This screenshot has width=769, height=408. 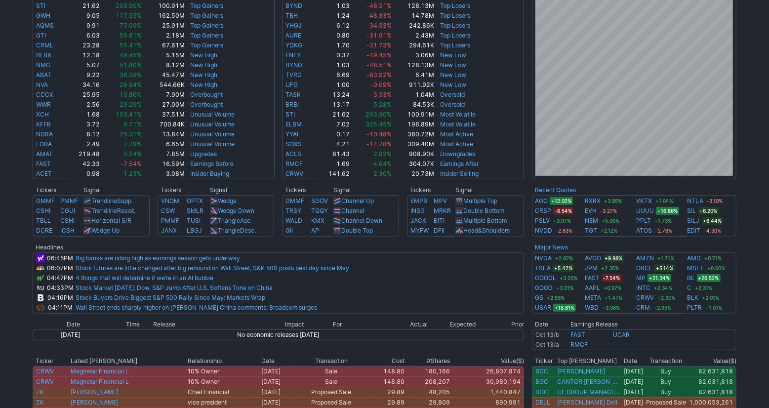 I want to click on a: Wedge, so click(x=227, y=200).